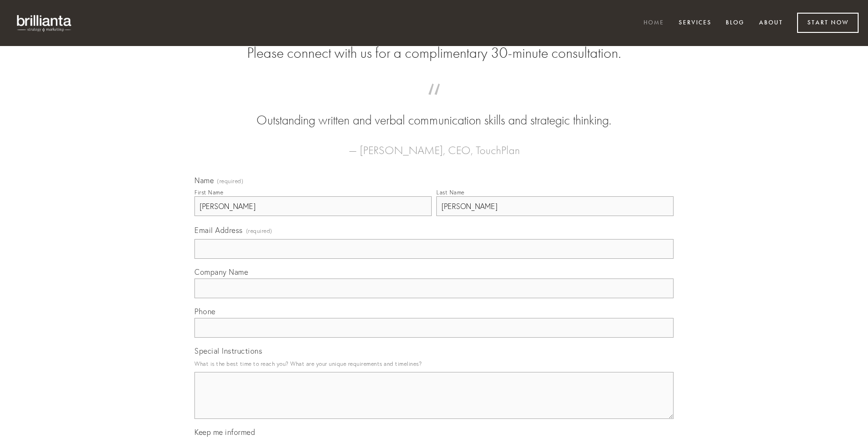  I want to click on a: Blog, so click(736, 23).